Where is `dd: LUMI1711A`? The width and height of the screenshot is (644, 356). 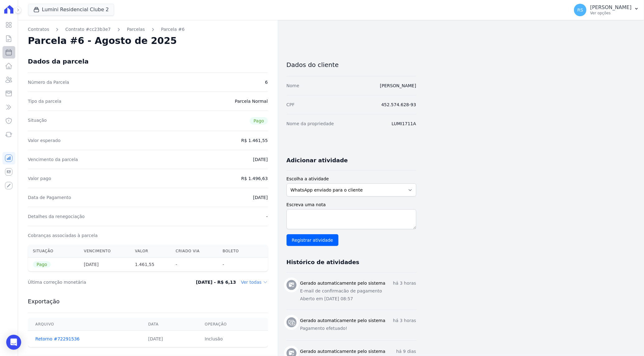 dd: LUMI1711A is located at coordinates (404, 124).